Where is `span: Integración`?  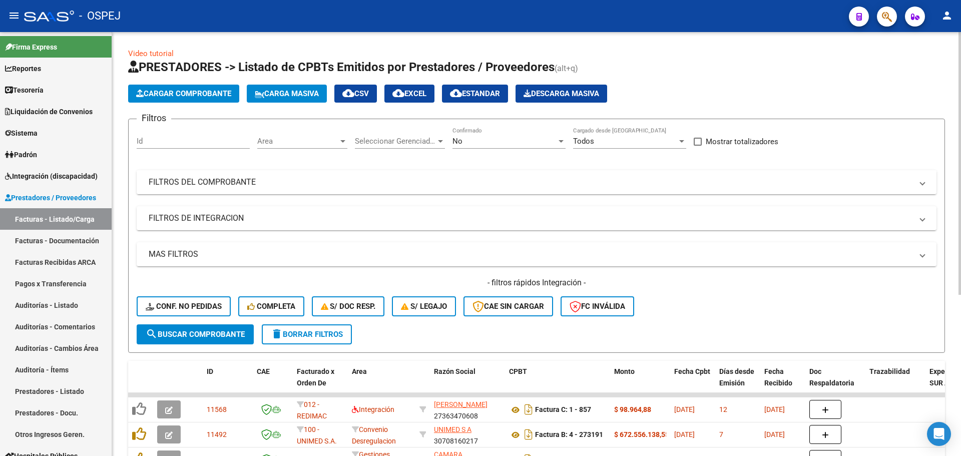
span: Integración is located at coordinates (373, 410).